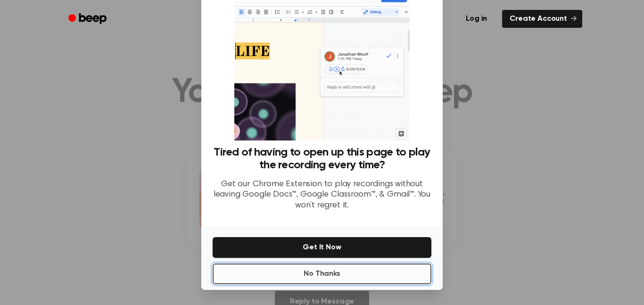  I want to click on a: Log in, so click(476, 19).